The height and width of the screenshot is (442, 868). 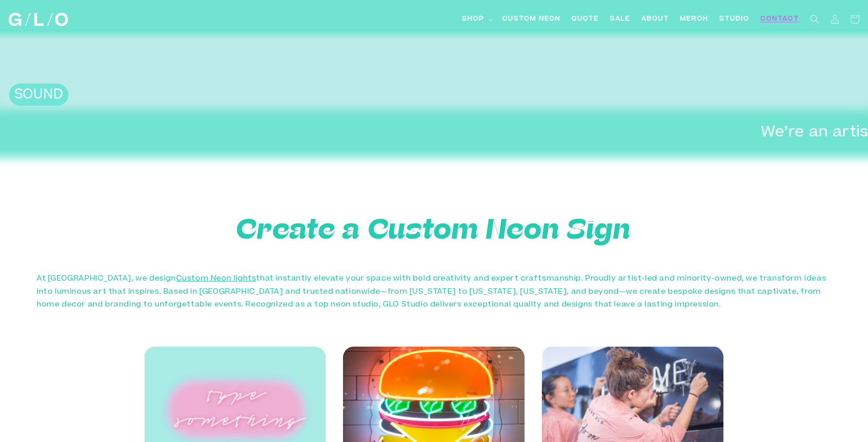 What do you see at coordinates (814, 19) in the screenshot?
I see `summary: Search` at bounding box center [814, 19].